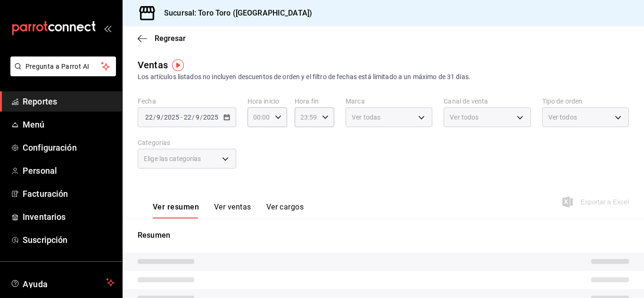 This screenshot has height=298, width=644. What do you see at coordinates (384, 77) in the screenshot?
I see `div: Los artículos listados no incluyen descuentos de orden y el filtro de fechas está limitado a un m...` at bounding box center [384, 77].